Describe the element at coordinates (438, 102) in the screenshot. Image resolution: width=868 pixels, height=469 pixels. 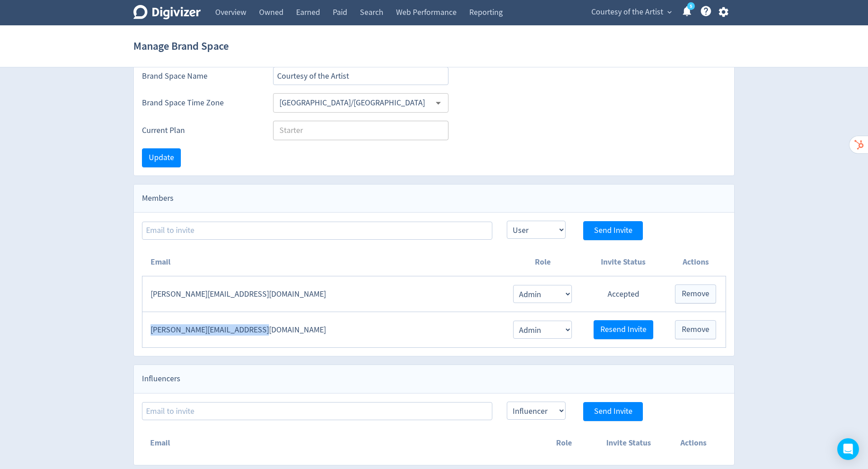
I see `button: Open` at that location.